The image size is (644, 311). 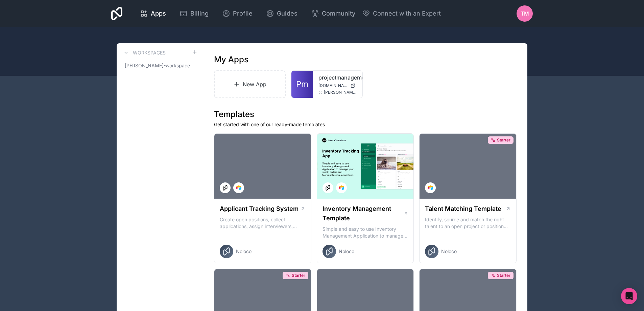 What do you see at coordinates (338, 14) in the screenshot?
I see `span: Community` at bounding box center [338, 14].